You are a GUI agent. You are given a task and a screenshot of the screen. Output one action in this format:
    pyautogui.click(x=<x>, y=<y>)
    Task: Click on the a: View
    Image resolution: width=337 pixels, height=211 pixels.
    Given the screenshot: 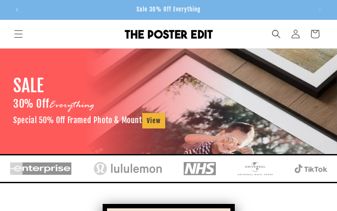 What is the action you would take?
    pyautogui.click(x=154, y=120)
    